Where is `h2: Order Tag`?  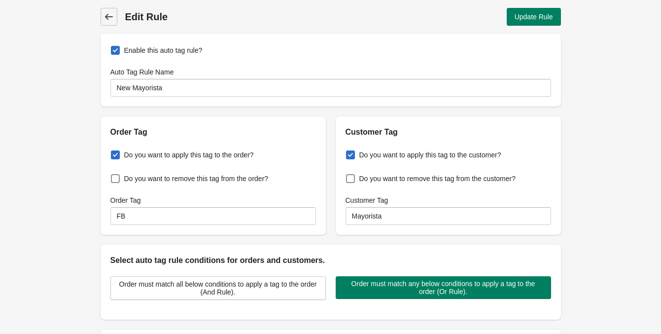 h2: Order Tag is located at coordinates (213, 132).